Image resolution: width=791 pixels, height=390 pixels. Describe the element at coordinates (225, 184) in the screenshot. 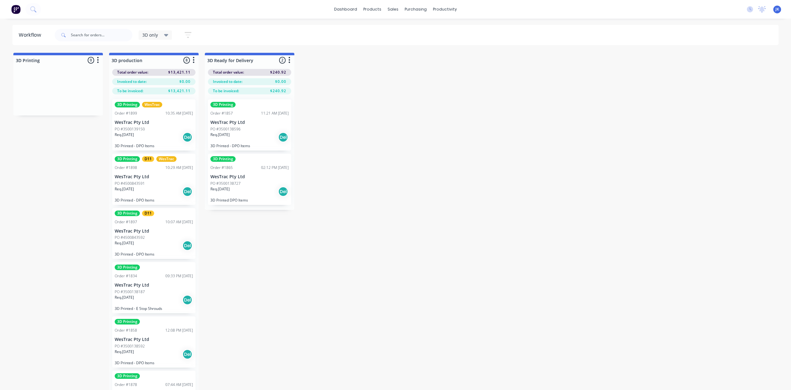

I see `p: PO #3500138727` at that location.